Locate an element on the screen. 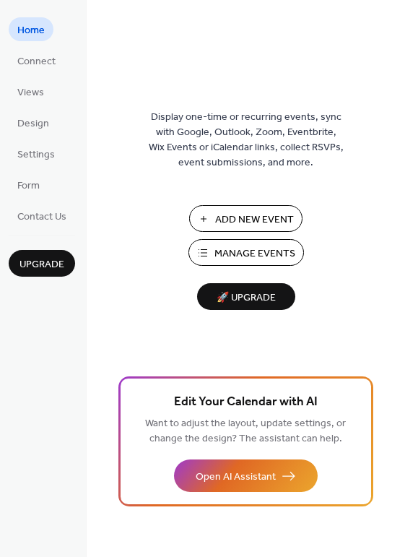 The width and height of the screenshot is (405, 557). span: Design is located at coordinates (33, 123).